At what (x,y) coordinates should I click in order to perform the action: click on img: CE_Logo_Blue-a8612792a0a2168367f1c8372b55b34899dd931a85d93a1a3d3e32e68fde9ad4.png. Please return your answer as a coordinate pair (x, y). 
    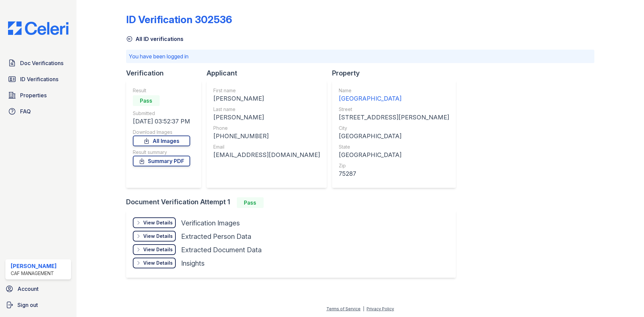
    Looking at the image, I should click on (38, 28).